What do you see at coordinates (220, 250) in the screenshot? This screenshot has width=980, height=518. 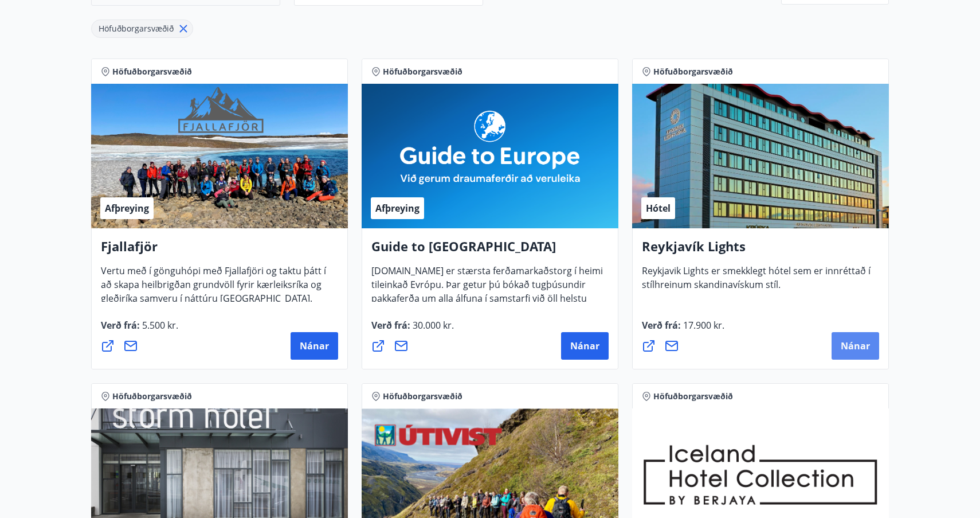 I see `h4: Fjallafjör` at bounding box center [220, 250].